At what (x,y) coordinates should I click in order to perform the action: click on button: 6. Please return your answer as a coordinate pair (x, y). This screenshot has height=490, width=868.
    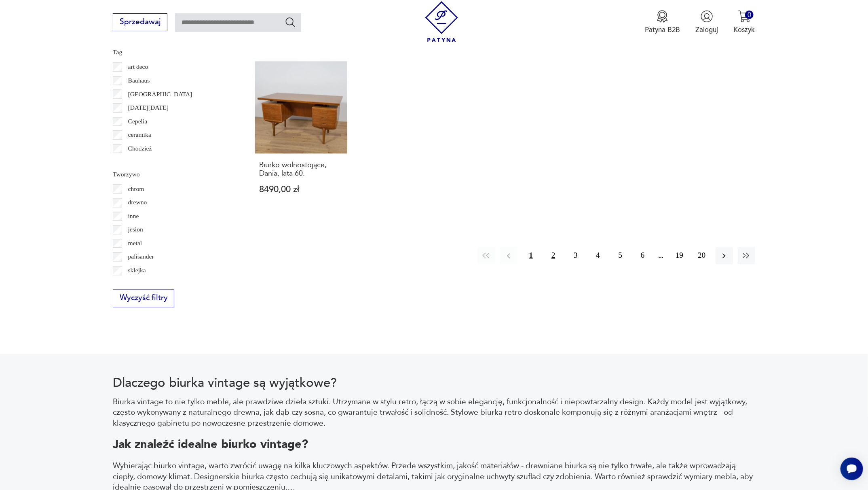
    Looking at the image, I should click on (642, 255).